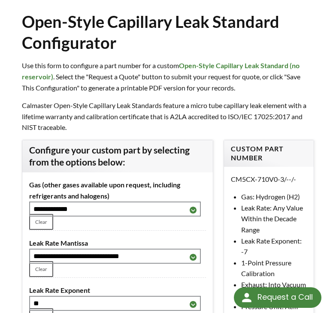 The height and width of the screenshot is (313, 336). Describe the element at coordinates (166, 76) in the screenshot. I see `p: Use this form to configure a part number for a custom . Select the "Request a Quote" button to su...` at that location.